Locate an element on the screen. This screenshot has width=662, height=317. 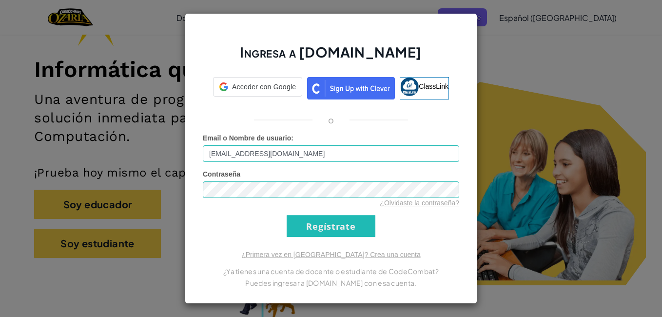
img: classlink-logo-small.png is located at coordinates (409, 87).